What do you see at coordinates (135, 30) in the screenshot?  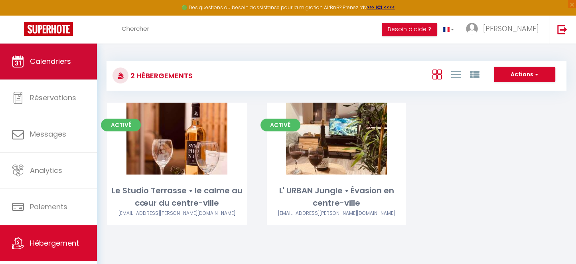 I see `a: Chercher` at bounding box center [135, 30].